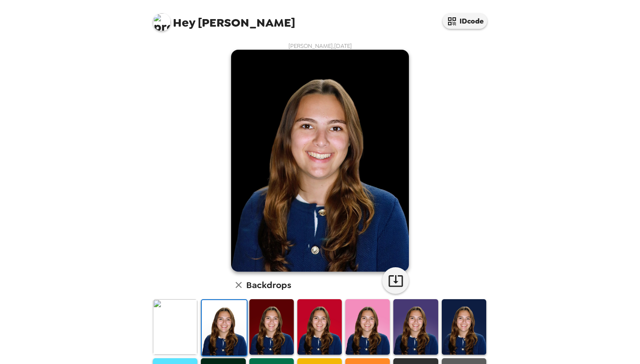 This screenshot has height=364, width=640. What do you see at coordinates (320, 161) in the screenshot?
I see `img: user` at bounding box center [320, 161].